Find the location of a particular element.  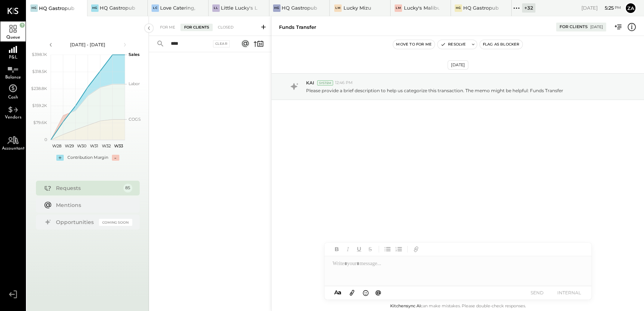

div: HQ Gastropub - Graceland Speakeasy is located at coordinates (301, 8).